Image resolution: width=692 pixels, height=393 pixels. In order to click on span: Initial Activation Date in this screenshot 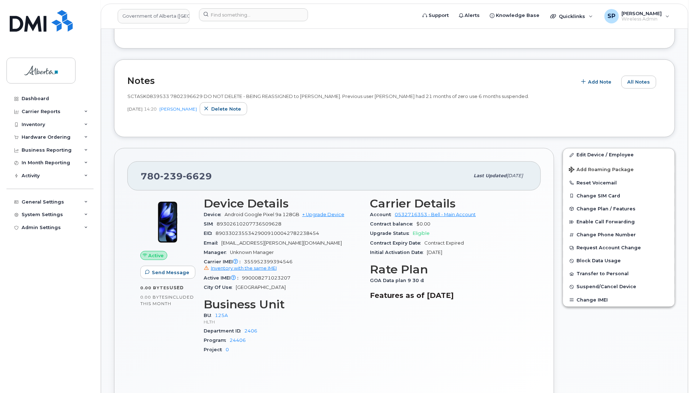, I will do `click(399, 252)`.